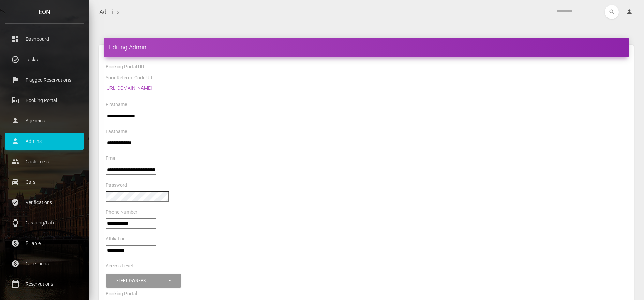  I want to click on label: Email, so click(112, 158).